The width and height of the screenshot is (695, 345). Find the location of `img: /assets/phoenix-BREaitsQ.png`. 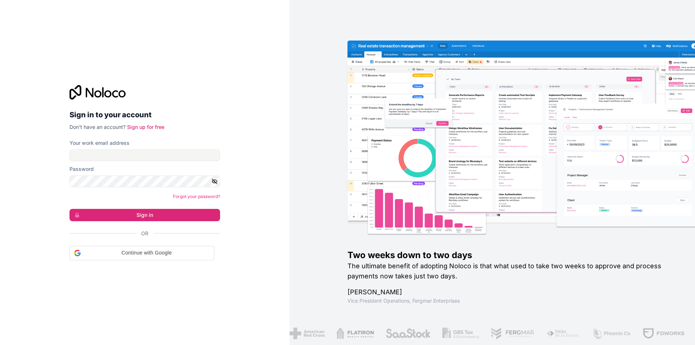

img: /assets/phoenix-BREaitsQ.png is located at coordinates (598, 334).